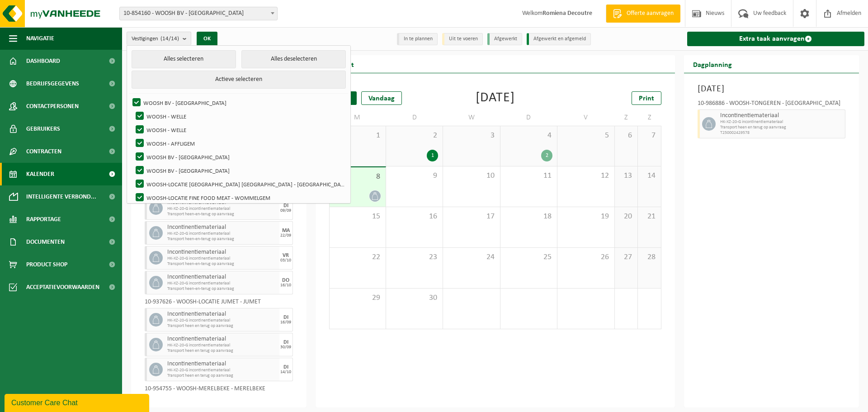 The image size is (868, 412). Describe the element at coordinates (357, 136) in the screenshot. I see `span: 1` at that location.